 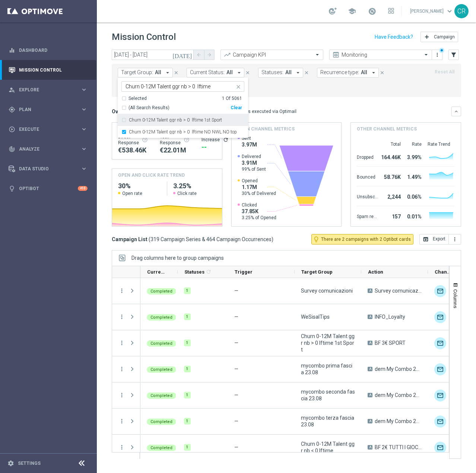 I want to click on div: Data Studio, so click(x=45, y=169).